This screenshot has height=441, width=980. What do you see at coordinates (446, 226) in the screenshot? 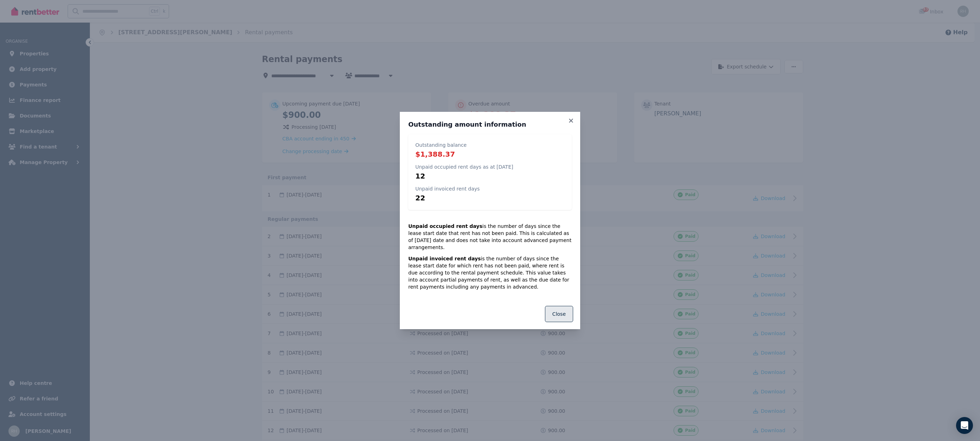
I see `strong: Unpaid occupied rent days` at bounding box center [446, 226].